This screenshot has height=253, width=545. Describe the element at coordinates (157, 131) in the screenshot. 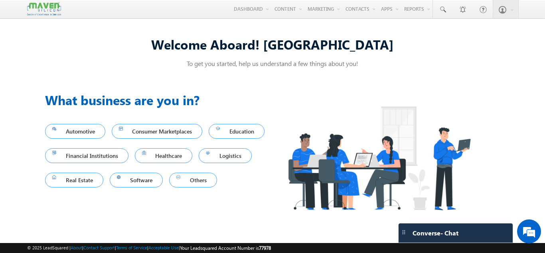

I see `span: Consumer Marketplaces` at that location.